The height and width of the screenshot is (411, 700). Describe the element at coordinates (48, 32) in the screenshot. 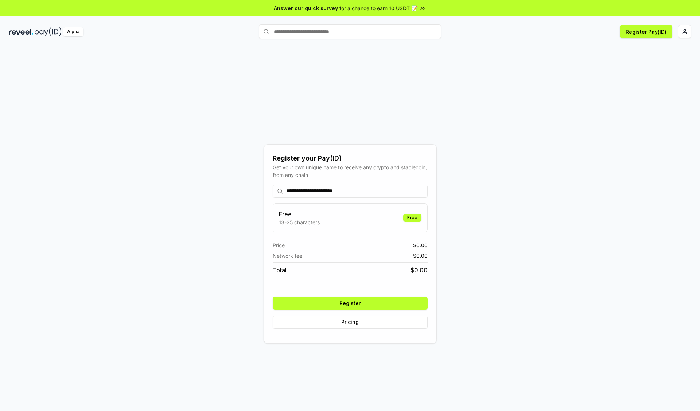

I see `img: pay_id` at that location.